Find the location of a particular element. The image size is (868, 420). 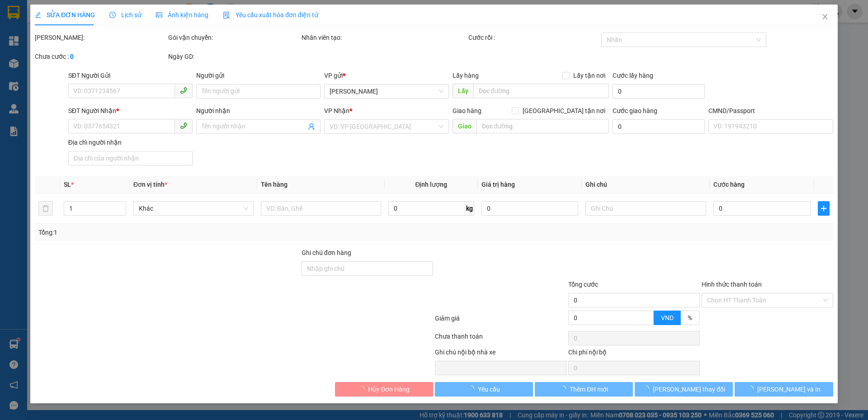

div: Người gửi is located at coordinates (258, 76).